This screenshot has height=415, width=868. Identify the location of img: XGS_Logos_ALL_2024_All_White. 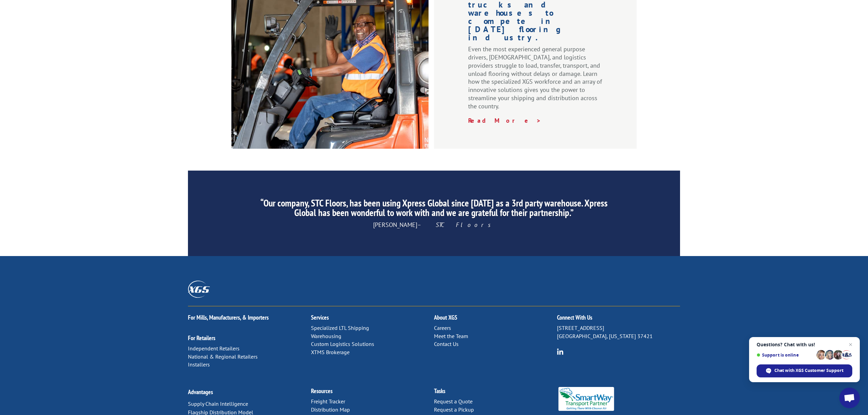
(199, 289).